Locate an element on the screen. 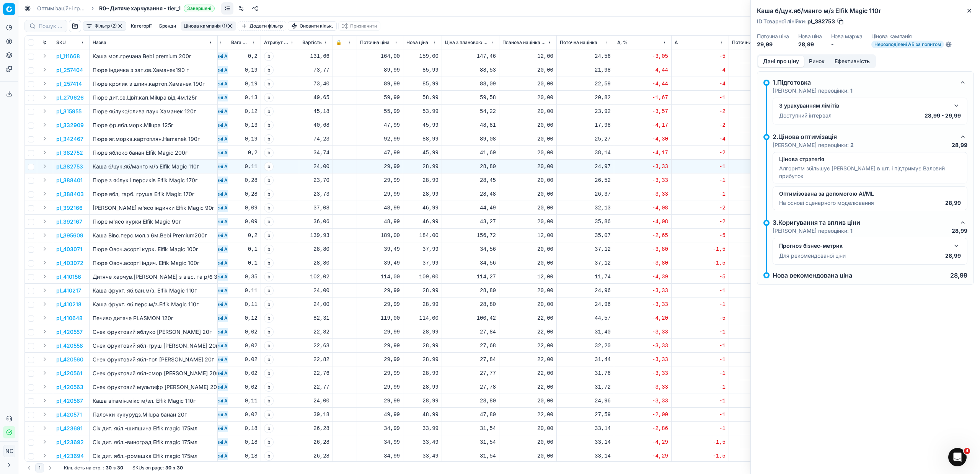  p: pl_410156 is located at coordinates (68, 277).